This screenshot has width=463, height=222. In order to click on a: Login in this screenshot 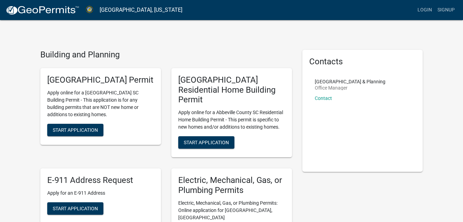, I will do `click(425, 10)`.